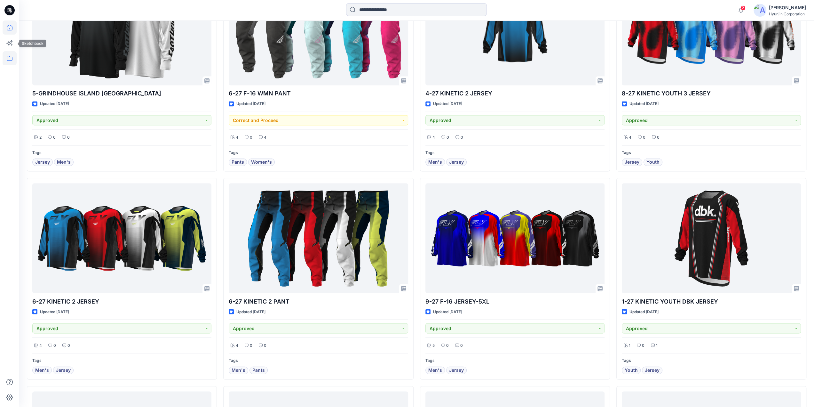 The image size is (814, 407). I want to click on a: 6-27 KINETIC 2 JERSEY, so click(122, 238).